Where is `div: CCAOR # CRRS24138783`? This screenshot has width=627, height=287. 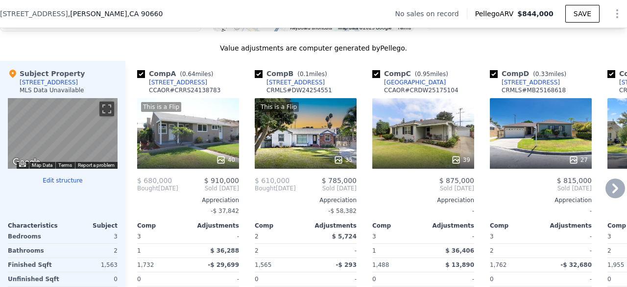 div: CCAOR # CRRS24138783 is located at coordinates (185, 90).